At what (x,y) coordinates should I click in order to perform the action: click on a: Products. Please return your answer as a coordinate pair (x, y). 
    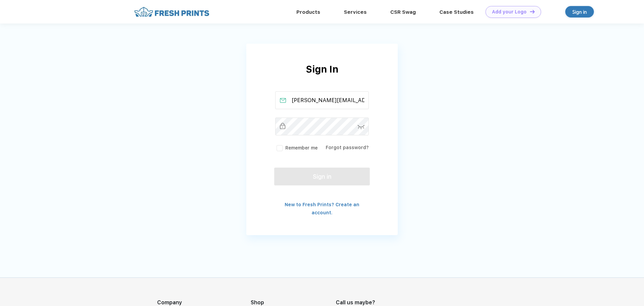
    Looking at the image, I should click on (308, 12).